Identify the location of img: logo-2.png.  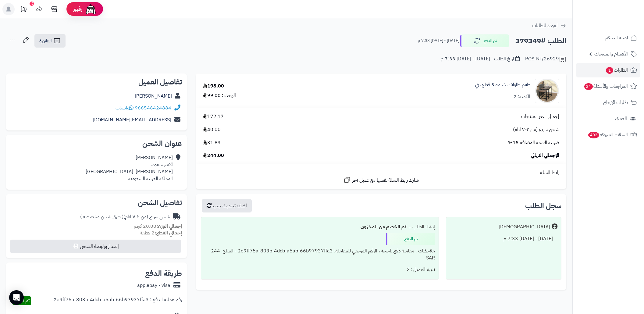
(620, 22).